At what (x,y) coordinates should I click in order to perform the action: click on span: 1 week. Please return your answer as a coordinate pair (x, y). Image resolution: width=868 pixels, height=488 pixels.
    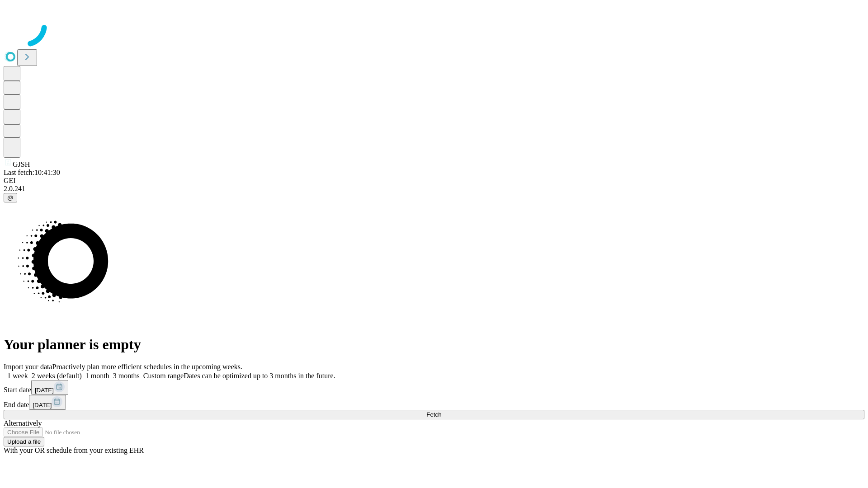
    Looking at the image, I should click on (18, 375).